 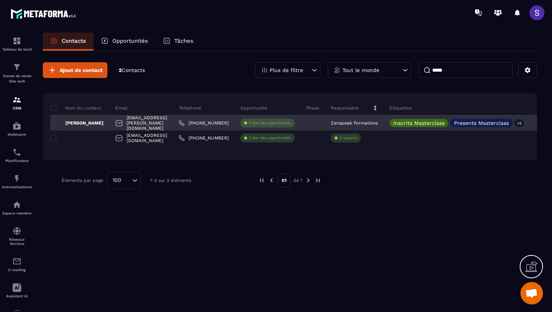 What do you see at coordinates (68, 42) in the screenshot?
I see `a: Contacts` at bounding box center [68, 42].